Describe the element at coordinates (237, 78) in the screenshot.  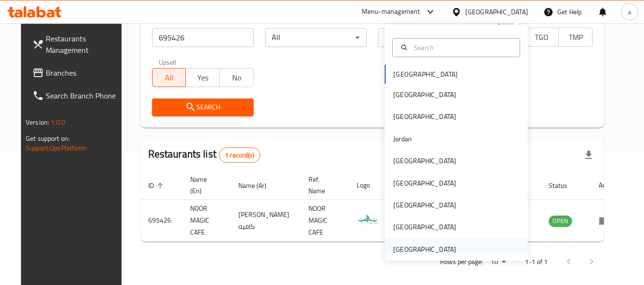
I see `button: No` at that location.